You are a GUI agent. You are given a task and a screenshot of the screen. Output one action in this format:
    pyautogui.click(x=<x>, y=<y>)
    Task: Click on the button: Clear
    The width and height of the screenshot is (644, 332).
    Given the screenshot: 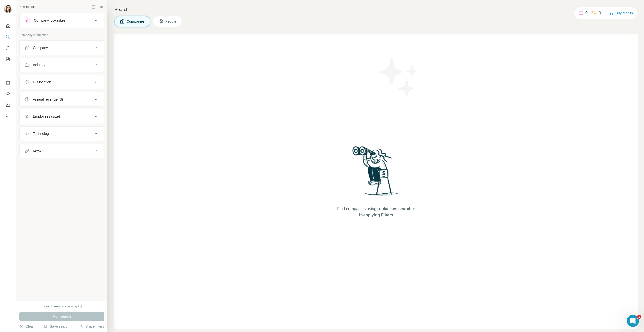 What is the action you would take?
    pyautogui.click(x=26, y=326)
    